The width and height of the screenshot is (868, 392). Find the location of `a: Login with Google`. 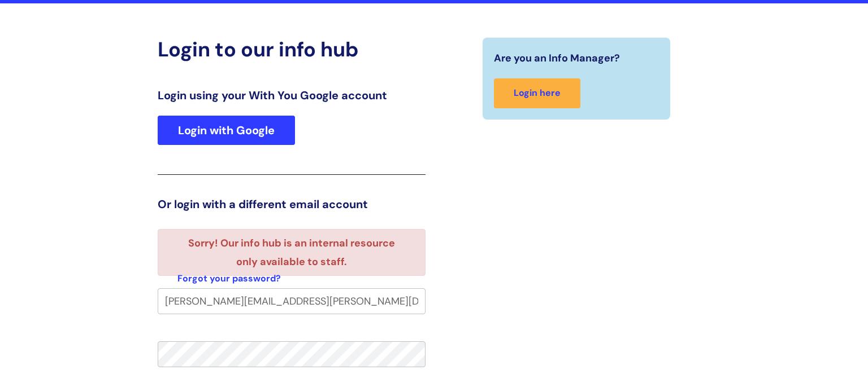

a: Login with Google is located at coordinates (226, 131).